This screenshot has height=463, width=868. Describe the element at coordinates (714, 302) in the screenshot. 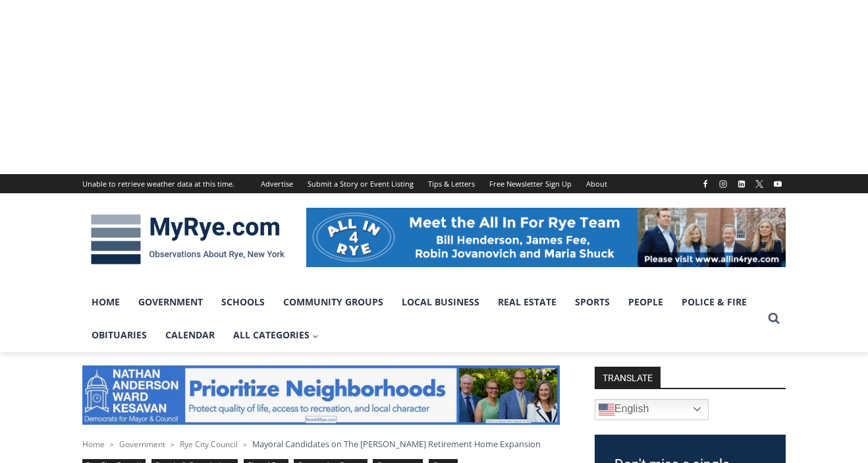

I see `a: Police & Fire` at that location.